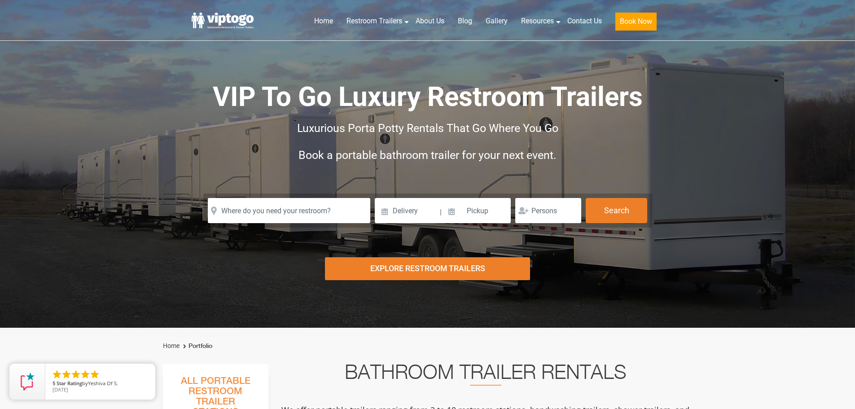  I want to click on button: Live Chat, so click(837, 391).